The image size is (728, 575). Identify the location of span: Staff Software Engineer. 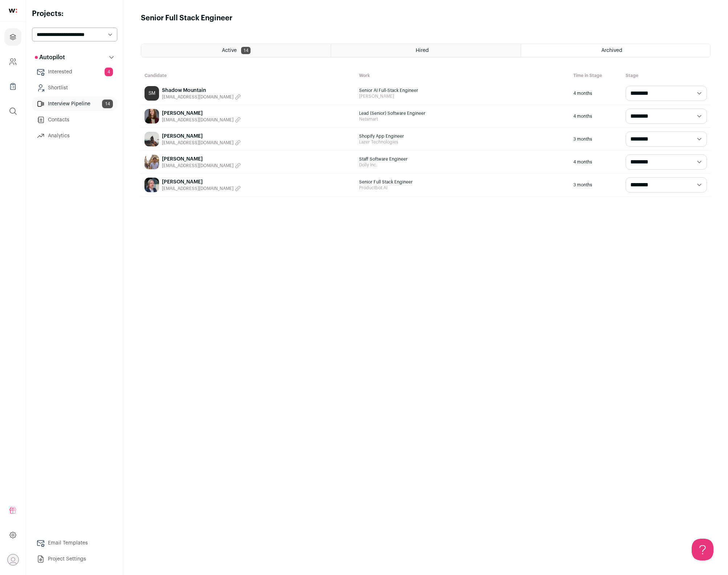
(463, 159).